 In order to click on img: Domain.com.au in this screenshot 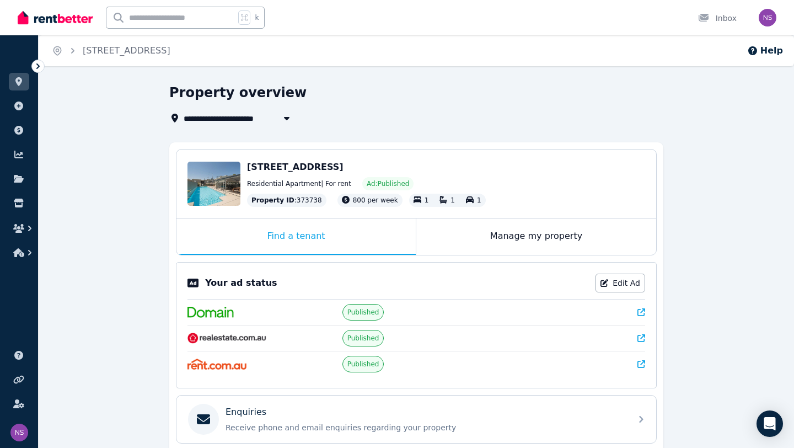, I will do `click(211, 312)`.